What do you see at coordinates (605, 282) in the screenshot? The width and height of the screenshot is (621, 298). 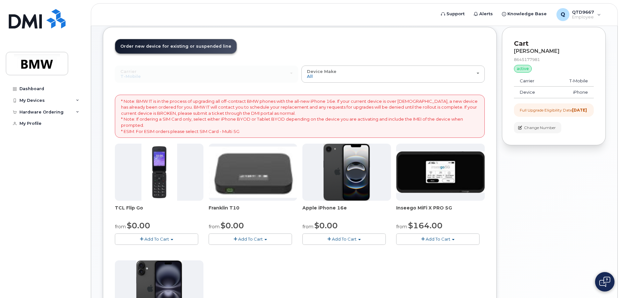 I see `img: Open chat` at bounding box center [605, 282].